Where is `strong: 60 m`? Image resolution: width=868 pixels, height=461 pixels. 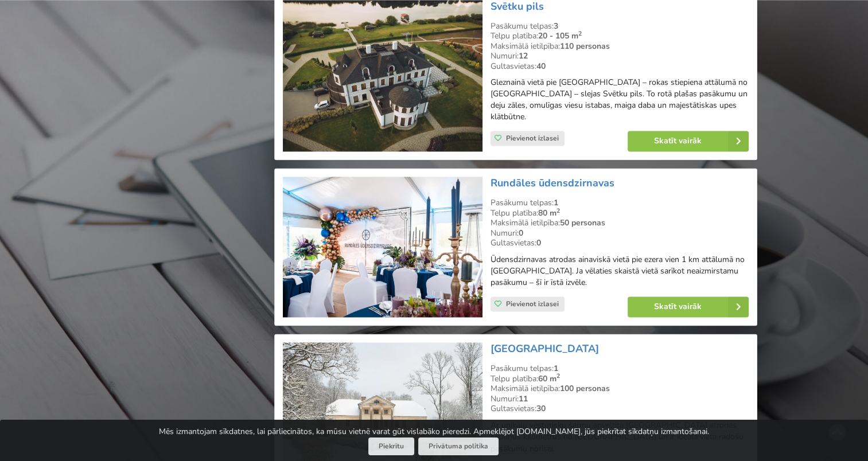
strong: 60 m is located at coordinates (549, 379).